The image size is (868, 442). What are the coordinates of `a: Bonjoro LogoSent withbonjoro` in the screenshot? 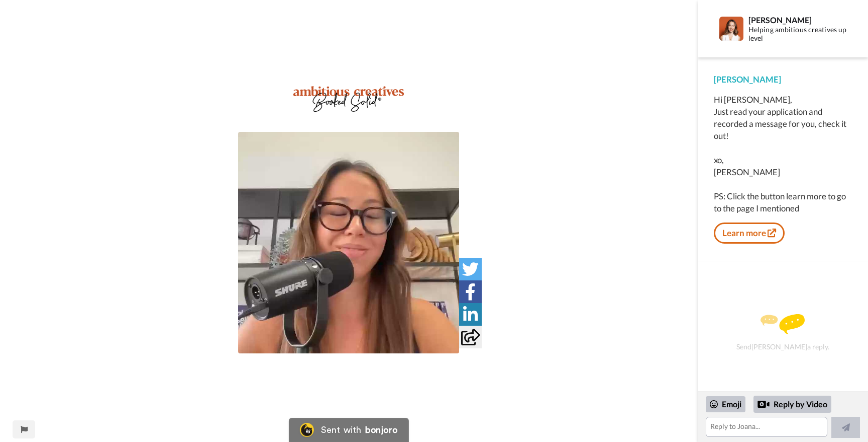 It's located at (349, 429).